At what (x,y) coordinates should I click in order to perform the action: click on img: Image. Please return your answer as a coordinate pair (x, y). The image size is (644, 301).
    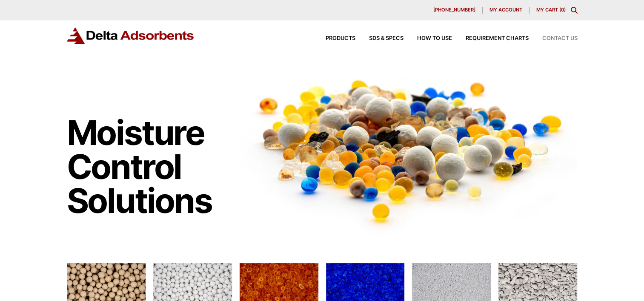
    Looking at the image, I should click on (408, 150).